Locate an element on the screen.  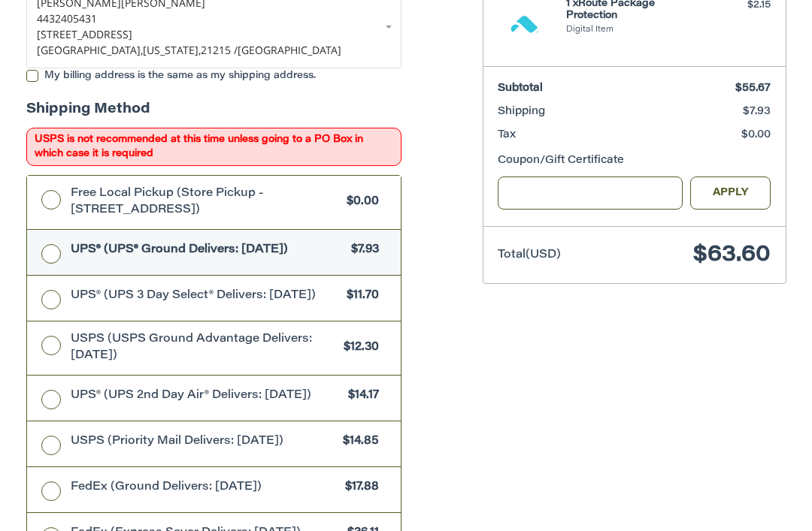
input: Gift Certificate or Coupon Code is located at coordinates (590, 193).